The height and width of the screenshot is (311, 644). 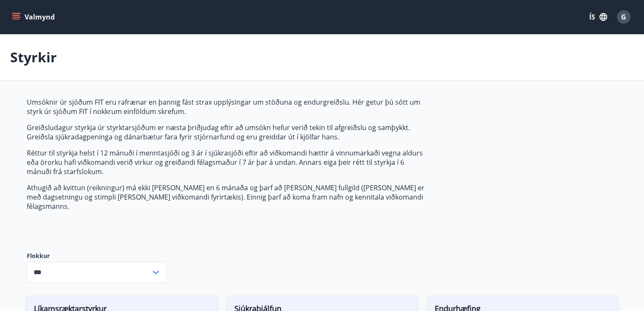 What do you see at coordinates (624, 17) in the screenshot?
I see `span: G` at bounding box center [624, 17].